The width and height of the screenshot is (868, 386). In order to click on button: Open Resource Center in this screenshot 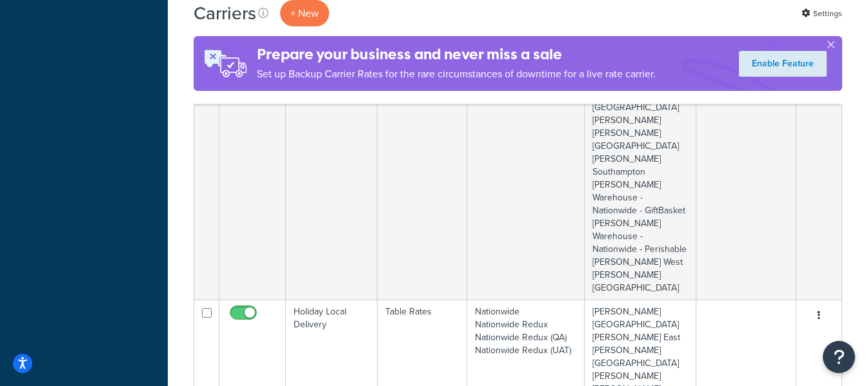, I will do `click(839, 357)`.